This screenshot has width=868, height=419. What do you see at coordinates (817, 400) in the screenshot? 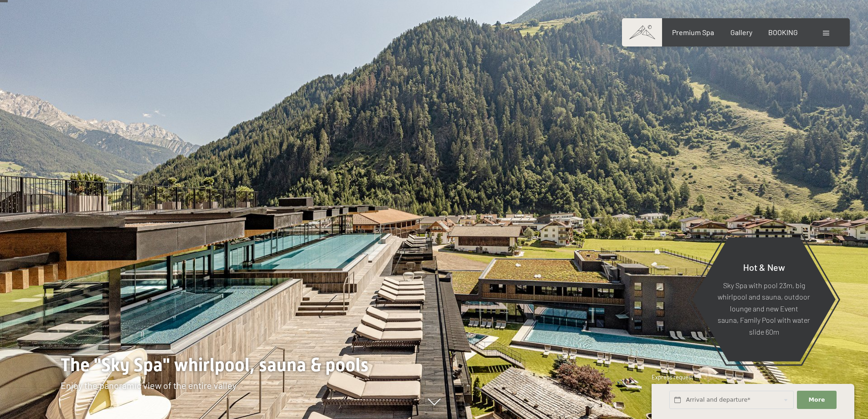
I see `span: More` at bounding box center [817, 400].